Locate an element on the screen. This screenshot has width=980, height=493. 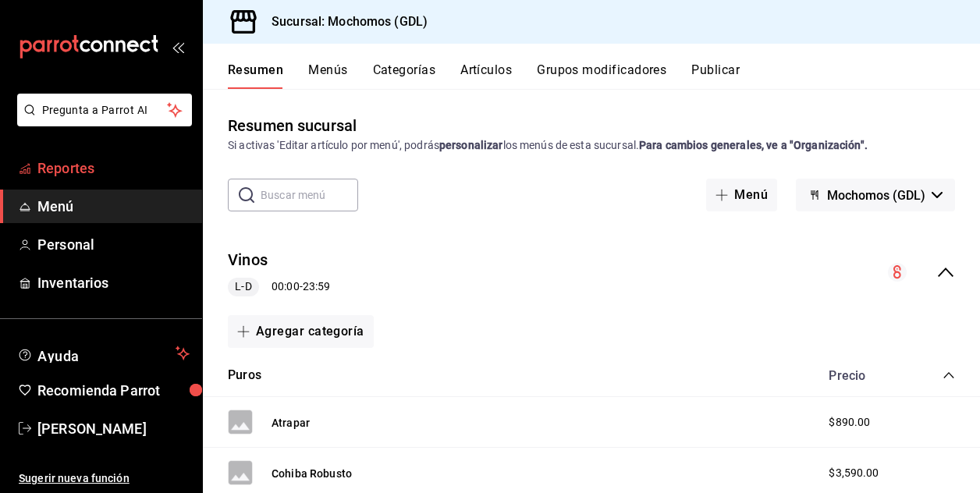
span: Ayuda is located at coordinates (103, 354).